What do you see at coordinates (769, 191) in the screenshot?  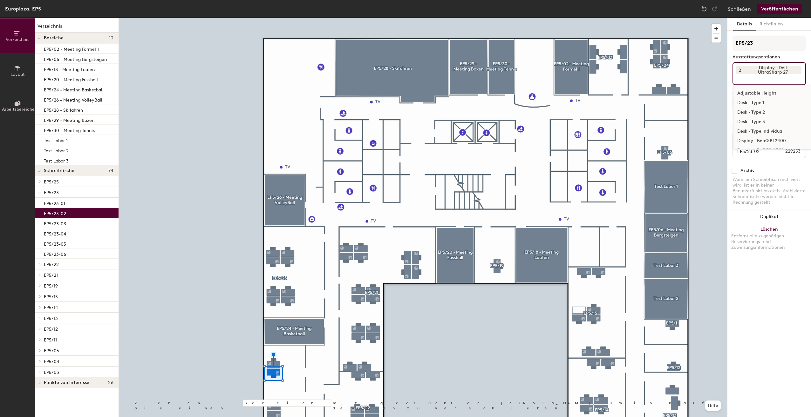 I see `div: Wenn ein Schreibtisch archiviert wird, ist er in keiner Benutzerfunktion aktiv. Archivierte Schre...` at bounding box center [769, 191].